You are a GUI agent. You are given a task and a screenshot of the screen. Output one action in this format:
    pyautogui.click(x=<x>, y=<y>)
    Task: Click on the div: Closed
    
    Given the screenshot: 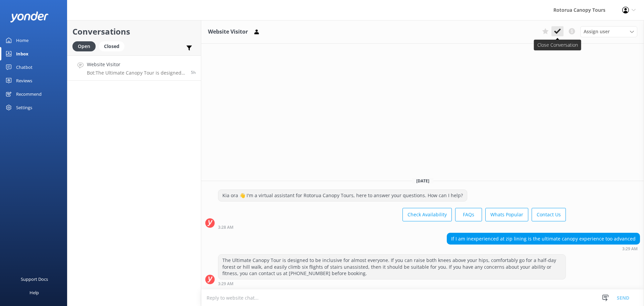 What is the action you would take?
    pyautogui.click(x=112, y=47)
    